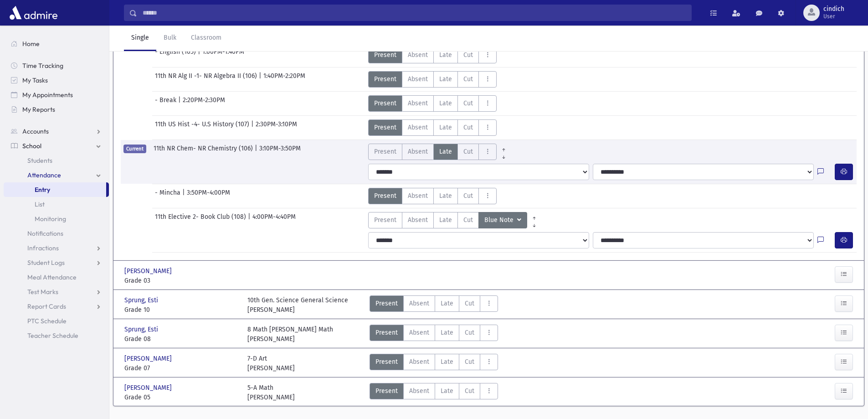  I want to click on a: All Prior, so click(534, 216).